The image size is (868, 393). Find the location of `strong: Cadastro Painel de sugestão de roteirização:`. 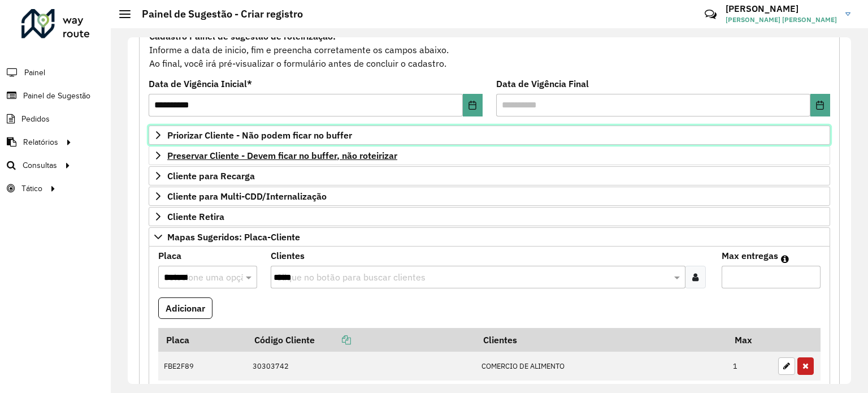

strong: Cadastro Painel de sugestão de roteirização: is located at coordinates (243, 37).